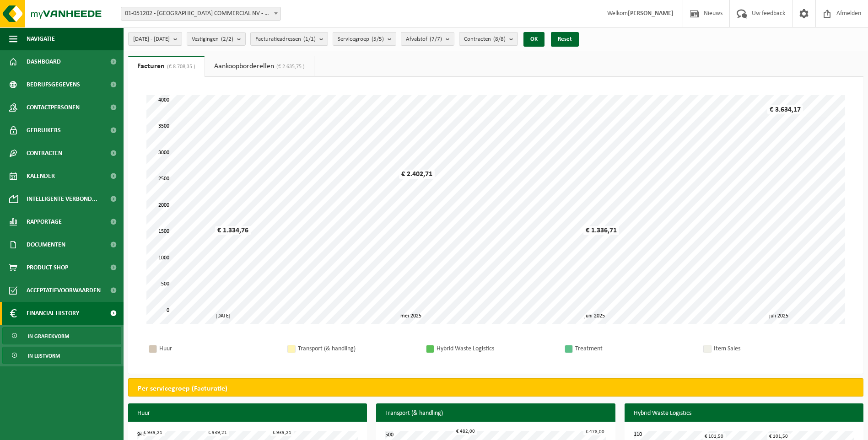 The width and height of the screenshot is (868, 440). I want to click on div: € 3.634,17, so click(785, 110).